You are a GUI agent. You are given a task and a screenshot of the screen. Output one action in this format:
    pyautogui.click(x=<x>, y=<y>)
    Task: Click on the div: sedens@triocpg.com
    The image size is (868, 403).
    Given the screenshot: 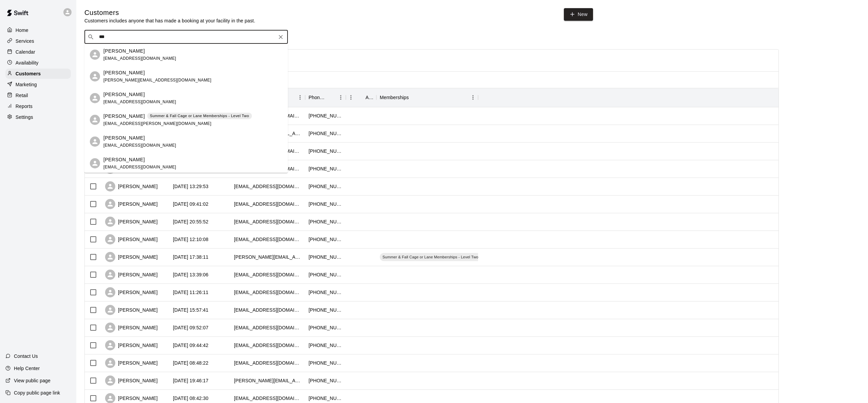 What is the action you would take?
    pyautogui.click(x=268, y=398)
    